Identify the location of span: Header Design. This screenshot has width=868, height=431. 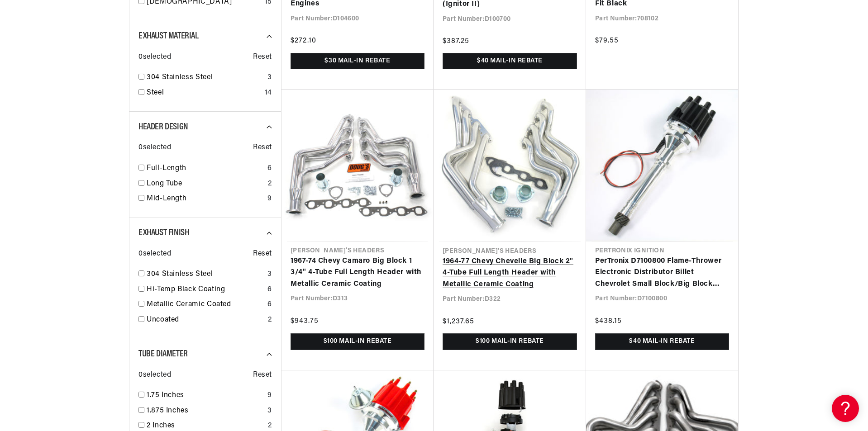
(163, 127).